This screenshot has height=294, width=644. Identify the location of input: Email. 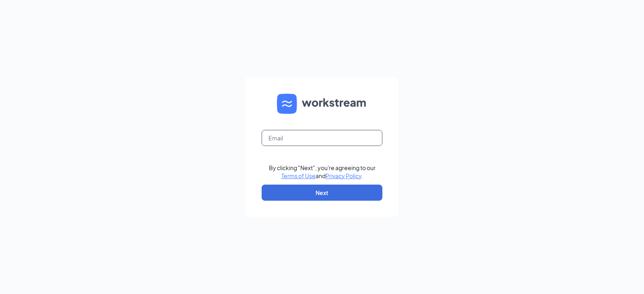
(322, 138).